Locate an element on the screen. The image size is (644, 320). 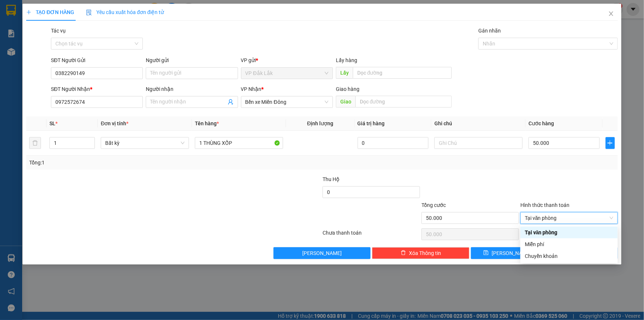
span: Lấy is located at coordinates (344, 72).